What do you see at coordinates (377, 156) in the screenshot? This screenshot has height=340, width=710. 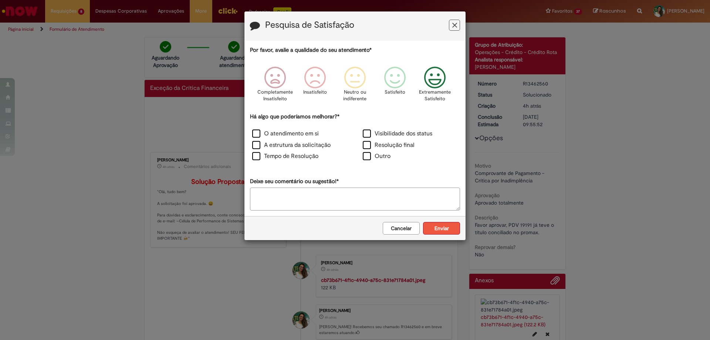 I see `label: Outro` at bounding box center [377, 156].